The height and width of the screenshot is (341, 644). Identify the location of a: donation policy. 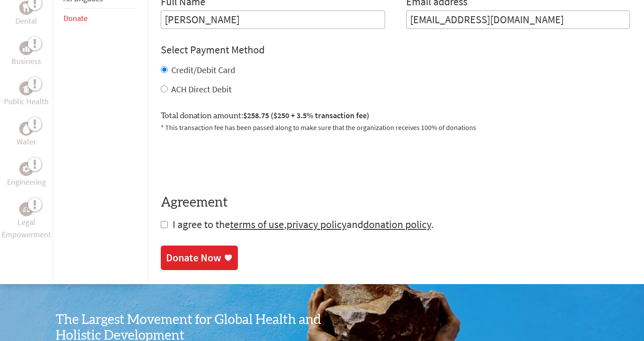
(397, 224).